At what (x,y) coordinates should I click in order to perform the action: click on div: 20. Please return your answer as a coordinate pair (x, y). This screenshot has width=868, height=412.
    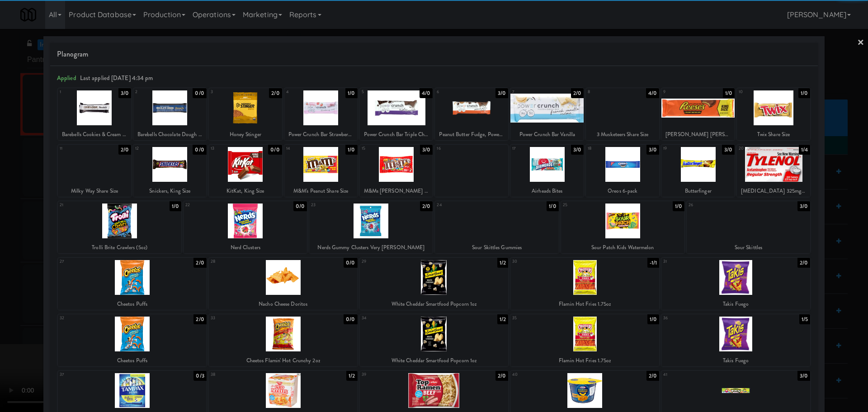
    Looking at the image, I should click on (756, 148).